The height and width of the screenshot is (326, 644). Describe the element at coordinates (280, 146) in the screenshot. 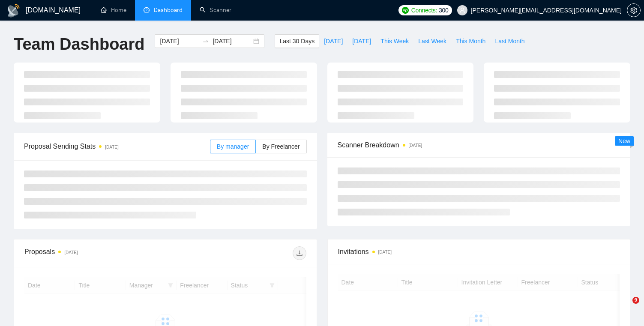

I see `span: By Freelancer` at that location.